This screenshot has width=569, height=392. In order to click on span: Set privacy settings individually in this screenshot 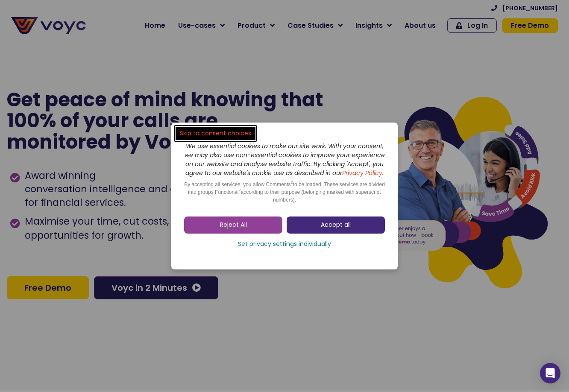, I will do `click(285, 244)`.